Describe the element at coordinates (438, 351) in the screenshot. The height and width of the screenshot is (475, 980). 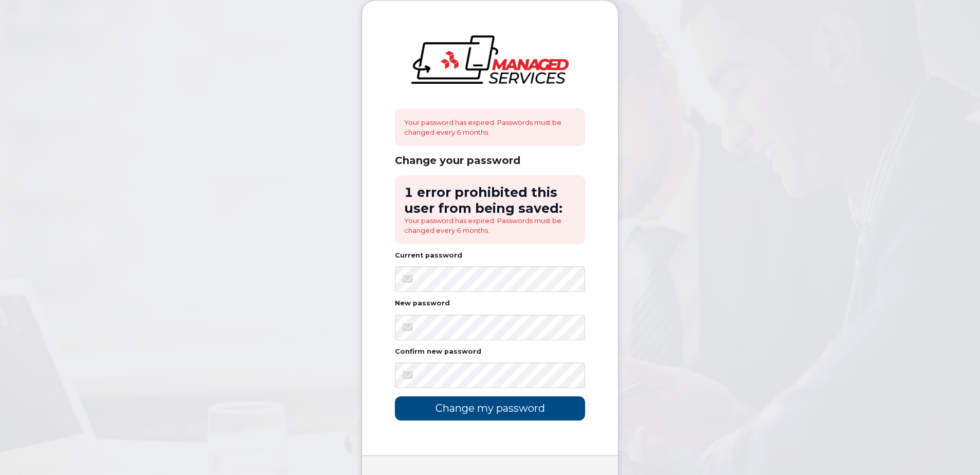
I see `label: Confirm new password` at that location.